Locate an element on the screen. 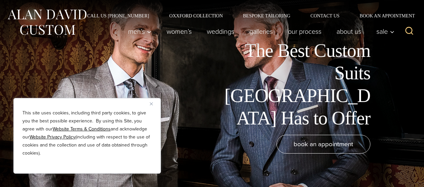 The height and width of the screenshot is (187, 424). img: Alan David Custom is located at coordinates (47, 22).